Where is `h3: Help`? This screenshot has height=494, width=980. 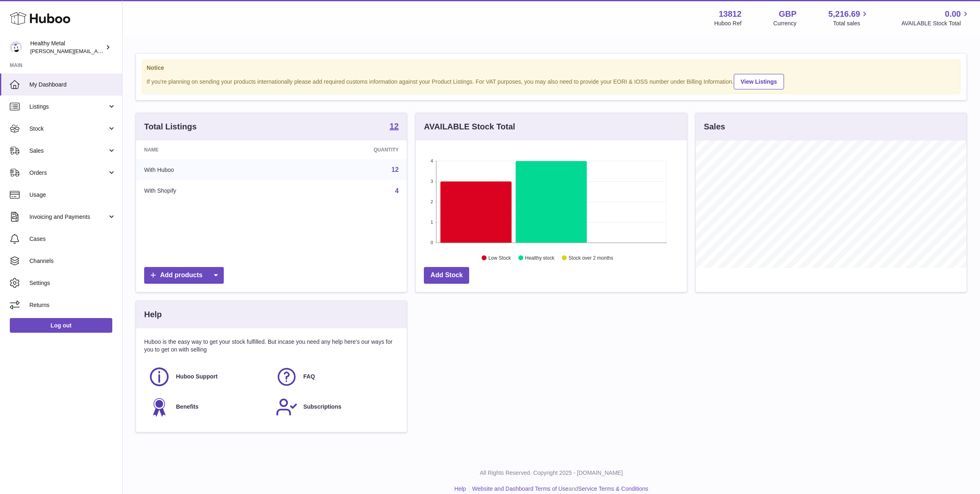 h3: Help is located at coordinates (153, 315).